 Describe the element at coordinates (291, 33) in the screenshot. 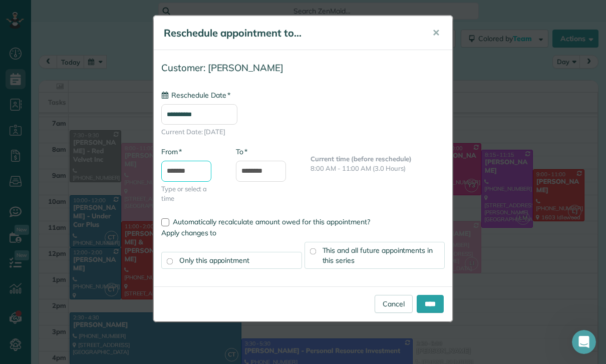

I see `h5: Reschedule appointment to...` at that location.